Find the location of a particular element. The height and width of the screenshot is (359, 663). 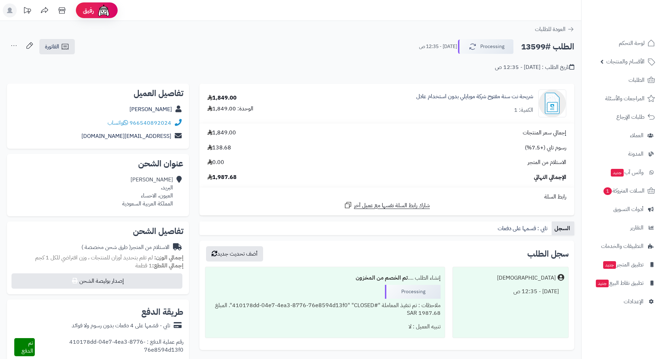

span: 1,987.68 is located at coordinates (222, 177).